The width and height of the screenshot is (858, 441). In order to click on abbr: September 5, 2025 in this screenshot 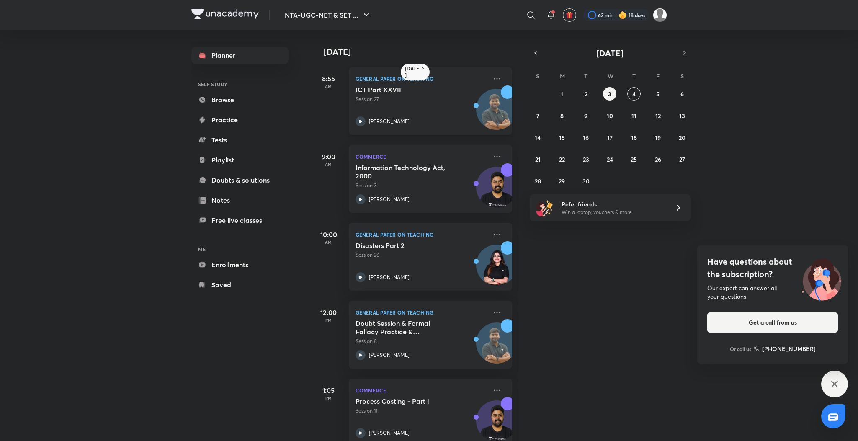, I will do `click(658, 94)`.